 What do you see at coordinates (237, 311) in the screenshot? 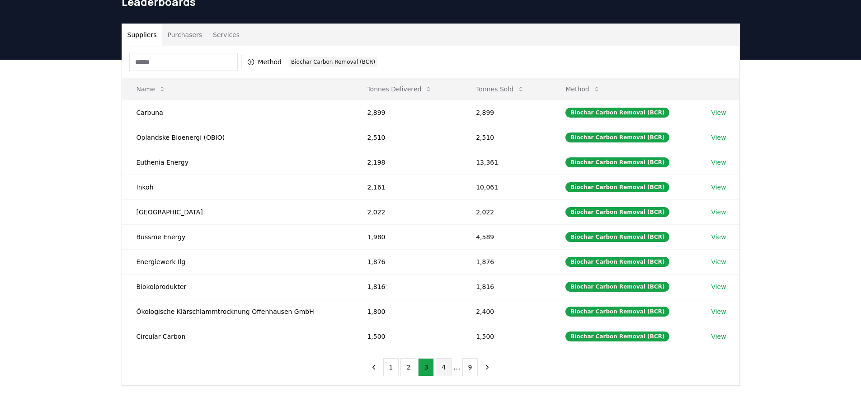
I see `td: Ökologische Klärschlammtrocknung Offenhausen GmbH` at bounding box center [237, 311].